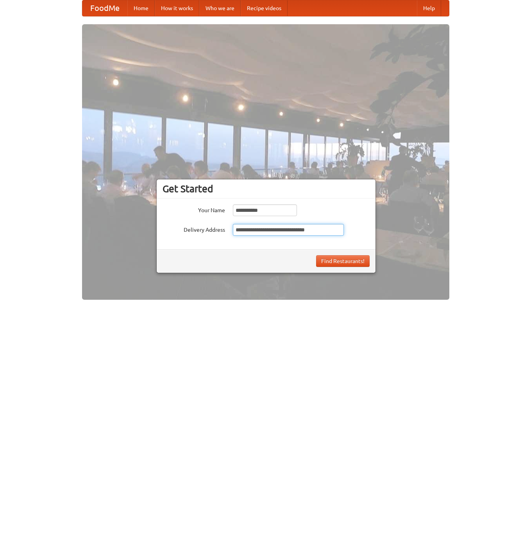  I want to click on h3: Get Started, so click(266, 189).